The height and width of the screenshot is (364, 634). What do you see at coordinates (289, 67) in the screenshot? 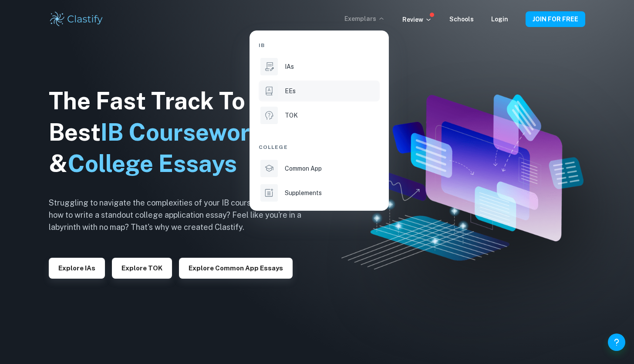
I see `p: IAs` at bounding box center [289, 67].